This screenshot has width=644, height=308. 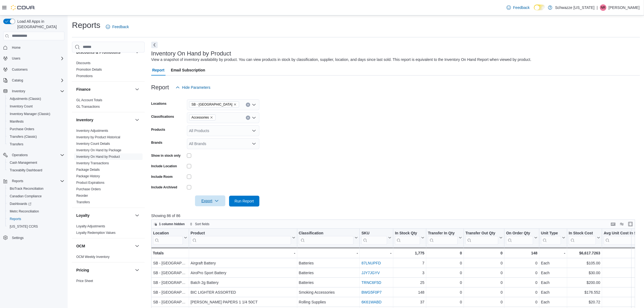 I want to click on div: Finance, so click(x=108, y=104).